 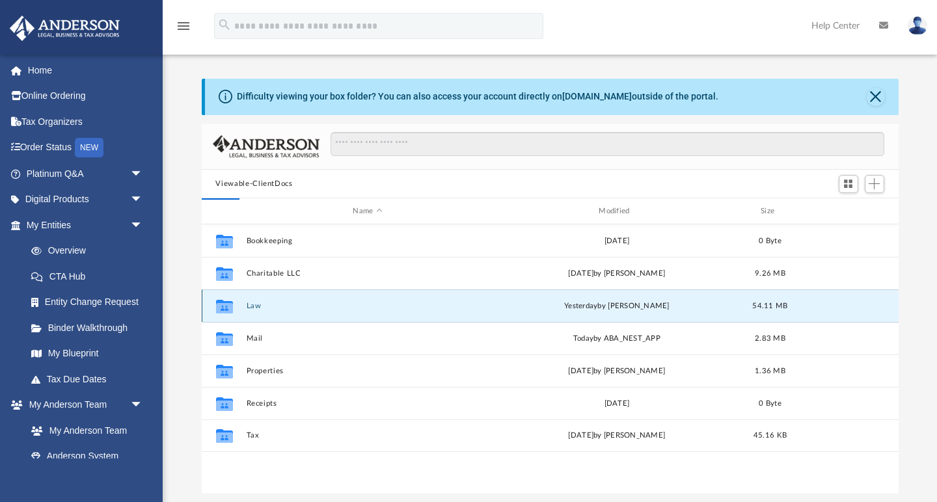 What do you see at coordinates (86, 122) in the screenshot?
I see `a: Tax Organizers` at bounding box center [86, 122].